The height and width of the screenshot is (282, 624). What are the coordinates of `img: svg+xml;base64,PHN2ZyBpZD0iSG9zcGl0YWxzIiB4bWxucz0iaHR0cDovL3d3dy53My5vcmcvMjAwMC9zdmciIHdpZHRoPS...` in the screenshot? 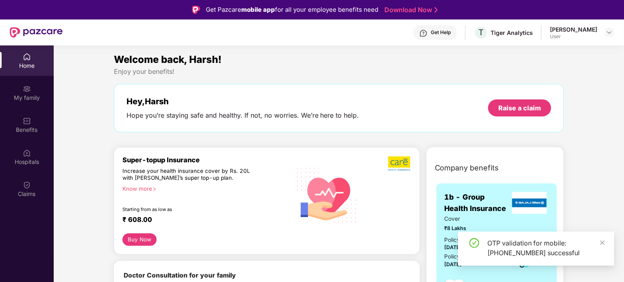 It's located at (27, 153).